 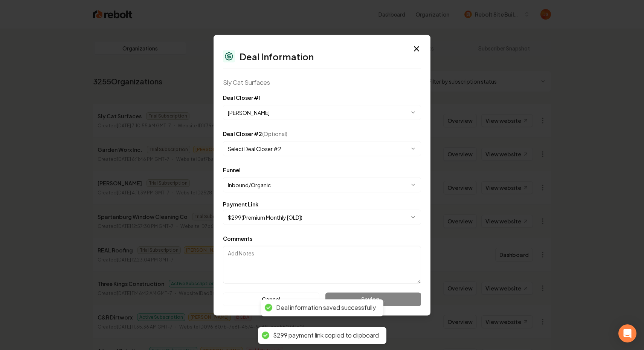 What do you see at coordinates (274, 134) in the screenshot?
I see `span: (Optional)` at bounding box center [274, 134].